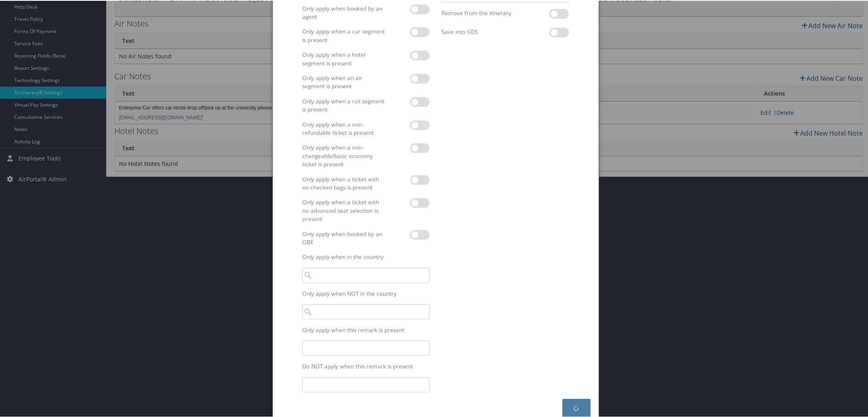 The image size is (868, 417). Describe the element at coordinates (344, 34) in the screenshot. I see `label: Only apply when a car segment is present` at that location.